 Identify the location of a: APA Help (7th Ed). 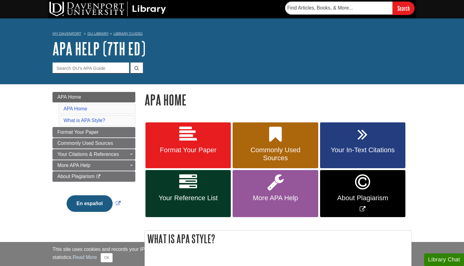
(99, 49).